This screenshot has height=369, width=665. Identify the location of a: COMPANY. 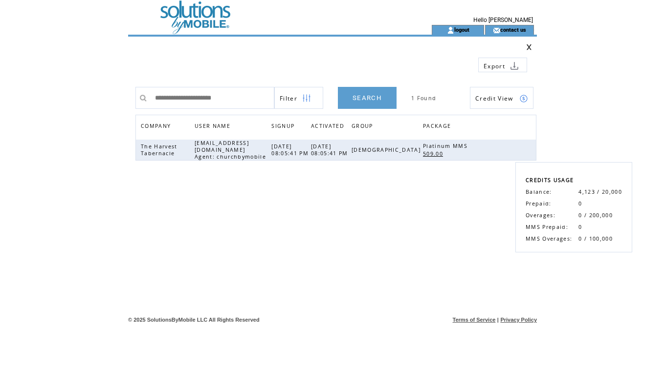
(157, 126).